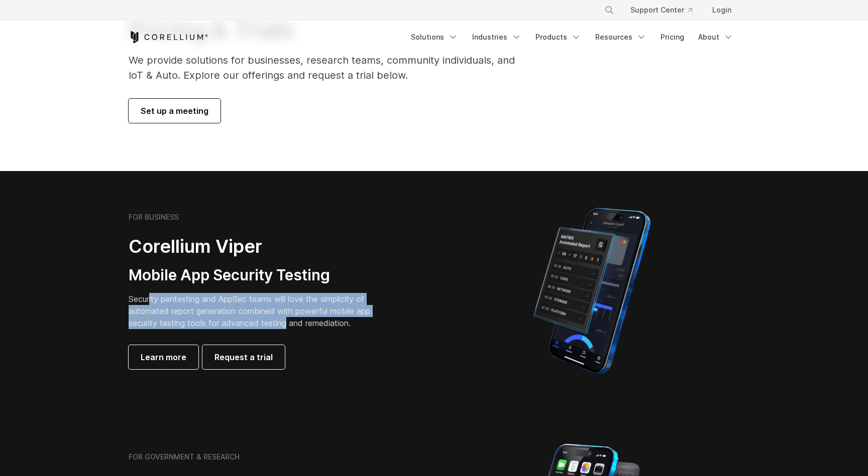 The height and width of the screenshot is (476, 868). What do you see at coordinates (722, 10) in the screenshot?
I see `a: Login` at bounding box center [722, 10].